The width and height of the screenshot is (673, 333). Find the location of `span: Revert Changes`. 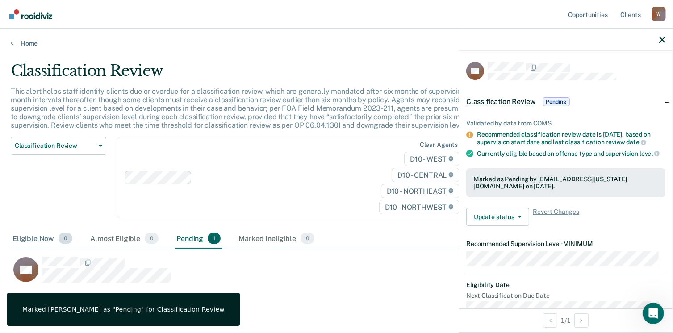

span: Revert Changes is located at coordinates (556, 217).